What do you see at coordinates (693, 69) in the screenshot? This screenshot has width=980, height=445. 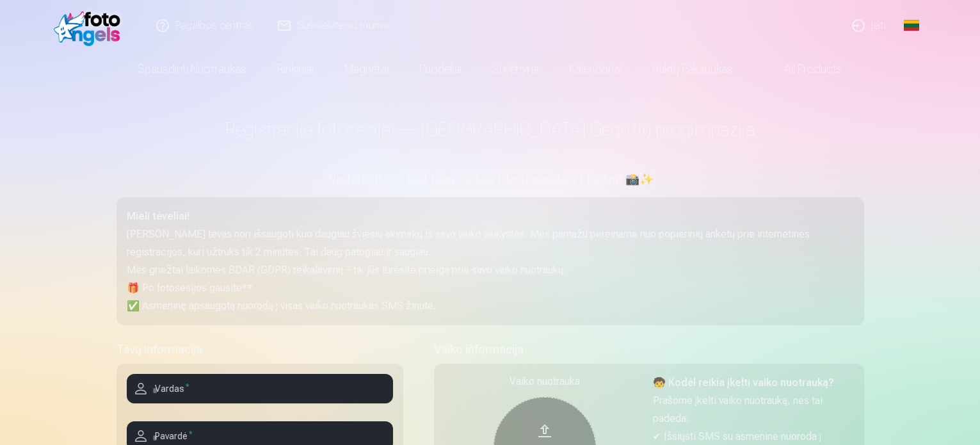 I see `a: Raktų pakabukas` at bounding box center [693, 69].